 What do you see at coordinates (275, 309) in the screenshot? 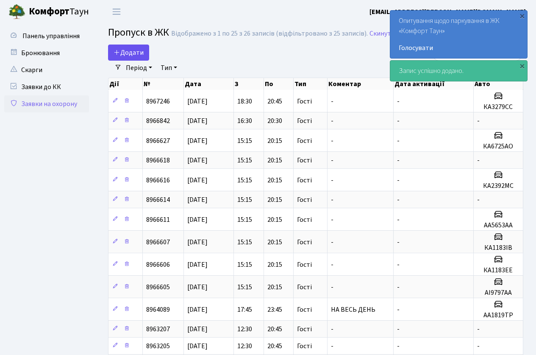
I see `span: 23:45` at bounding box center [275, 309].